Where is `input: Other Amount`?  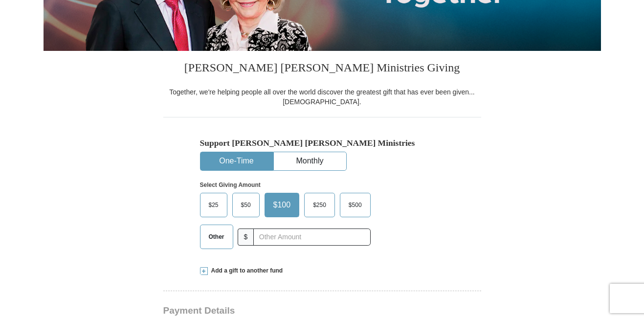
input: Other Amount is located at coordinates (311, 237).